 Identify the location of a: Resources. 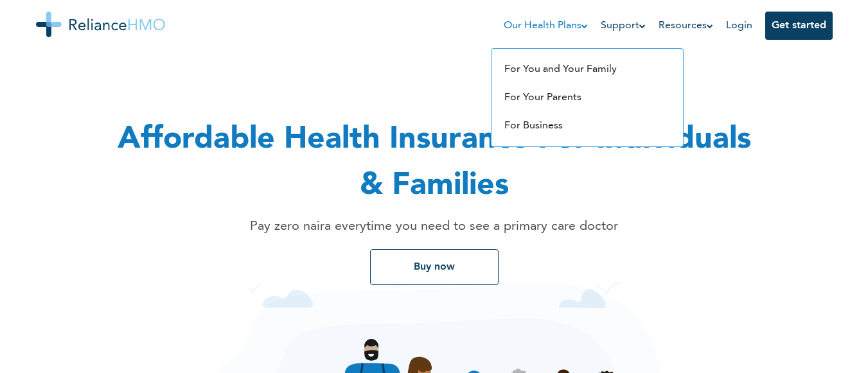
(686, 26).